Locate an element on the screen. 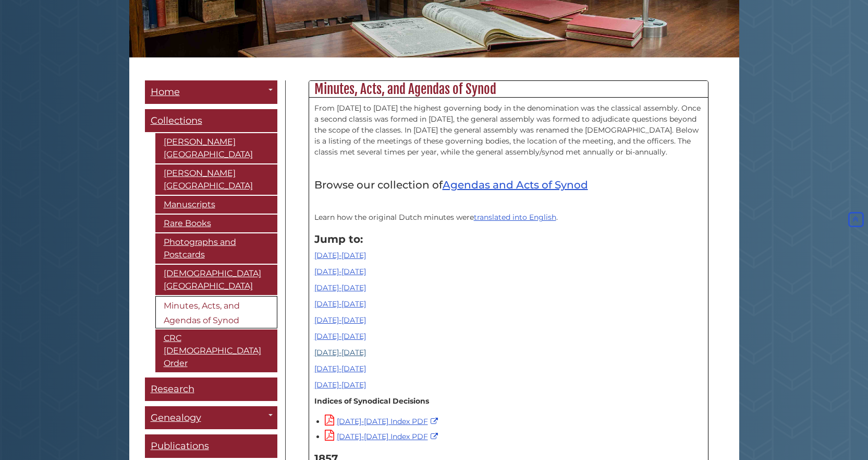  span: Genealogy is located at coordinates (176, 417).